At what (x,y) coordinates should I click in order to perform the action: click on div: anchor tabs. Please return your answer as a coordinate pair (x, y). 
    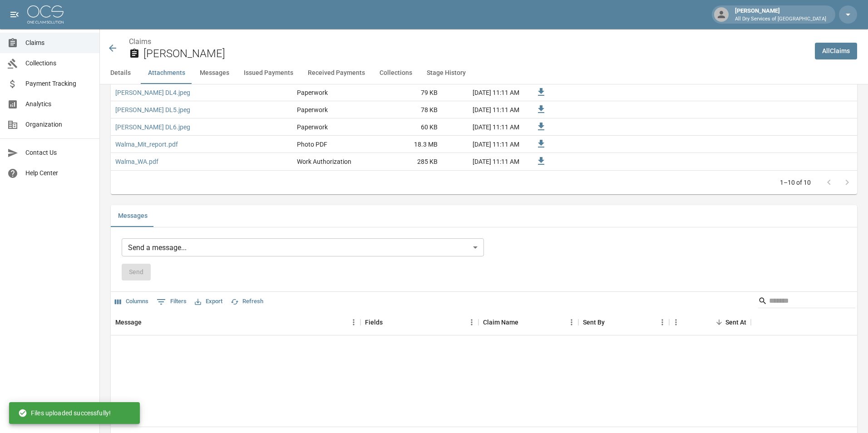
    Looking at the image, I should click on (484, 73).